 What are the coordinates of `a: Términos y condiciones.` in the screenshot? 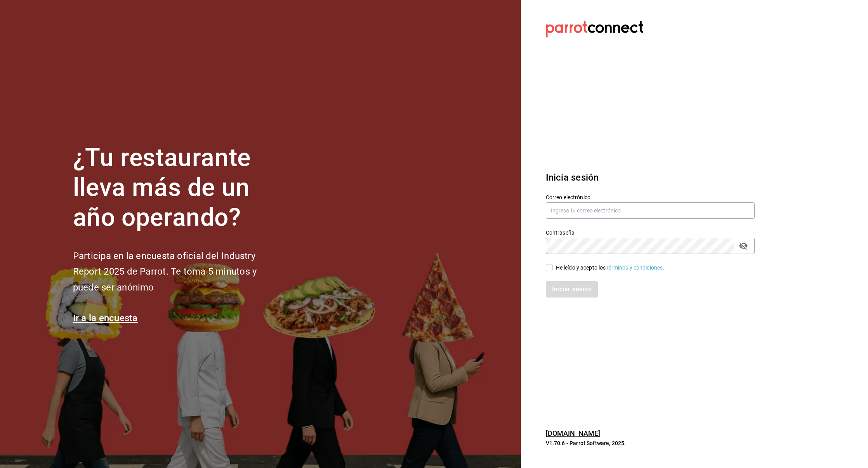 It's located at (634, 268).